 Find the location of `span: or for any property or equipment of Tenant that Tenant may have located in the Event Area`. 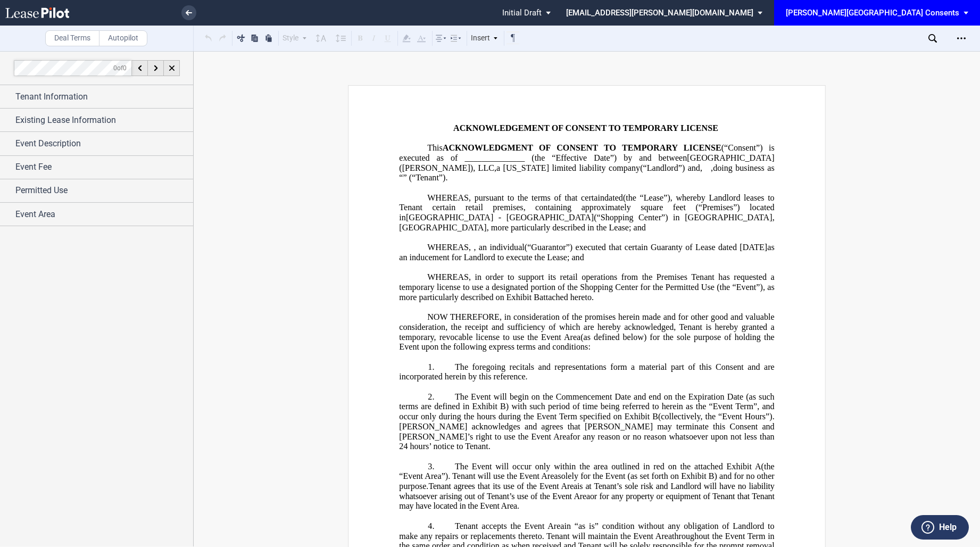

span: or for any property or equipment of Tenant that Tenant may have located in the Event Area is located at coordinates (587, 500).